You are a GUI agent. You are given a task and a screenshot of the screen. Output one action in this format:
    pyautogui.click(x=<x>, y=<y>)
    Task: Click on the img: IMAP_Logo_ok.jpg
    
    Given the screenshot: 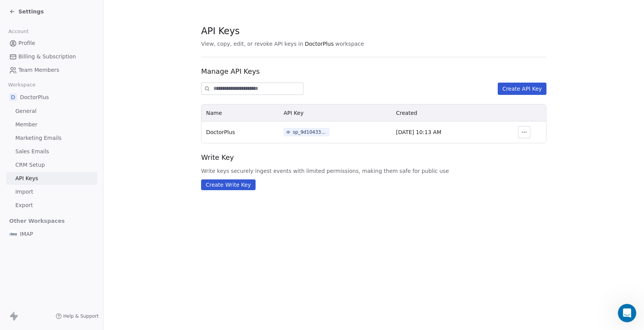 What is the action you would take?
    pyautogui.click(x=13, y=234)
    